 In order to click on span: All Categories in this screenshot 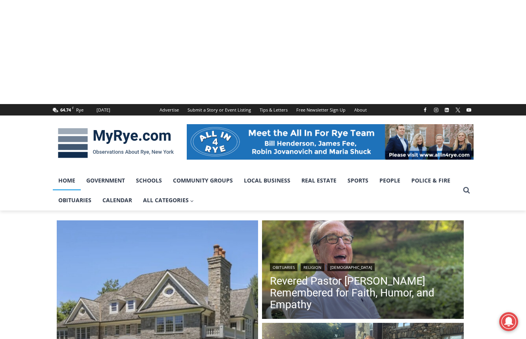, I will do `click(169, 200)`.